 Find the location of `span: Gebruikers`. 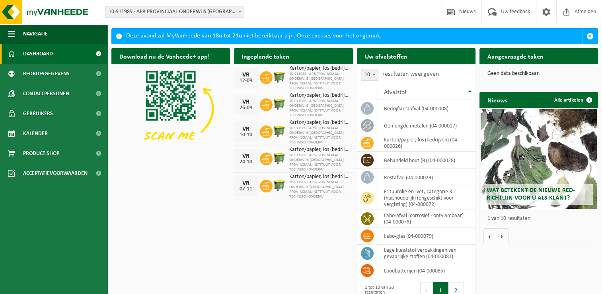

span: Gebruikers is located at coordinates (38, 113).